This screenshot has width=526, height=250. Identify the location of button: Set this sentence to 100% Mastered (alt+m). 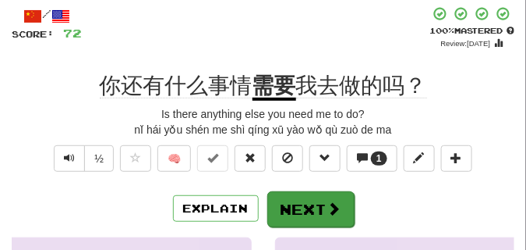
(213, 158).